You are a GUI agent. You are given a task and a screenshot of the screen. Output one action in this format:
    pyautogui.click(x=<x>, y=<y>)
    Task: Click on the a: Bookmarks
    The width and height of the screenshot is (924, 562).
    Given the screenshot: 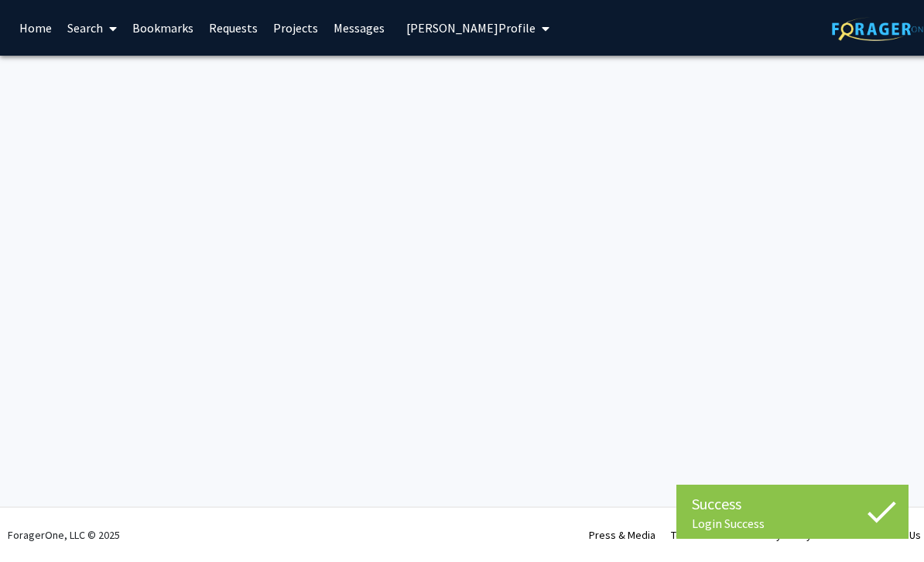 What is the action you would take?
    pyautogui.click(x=162, y=28)
    